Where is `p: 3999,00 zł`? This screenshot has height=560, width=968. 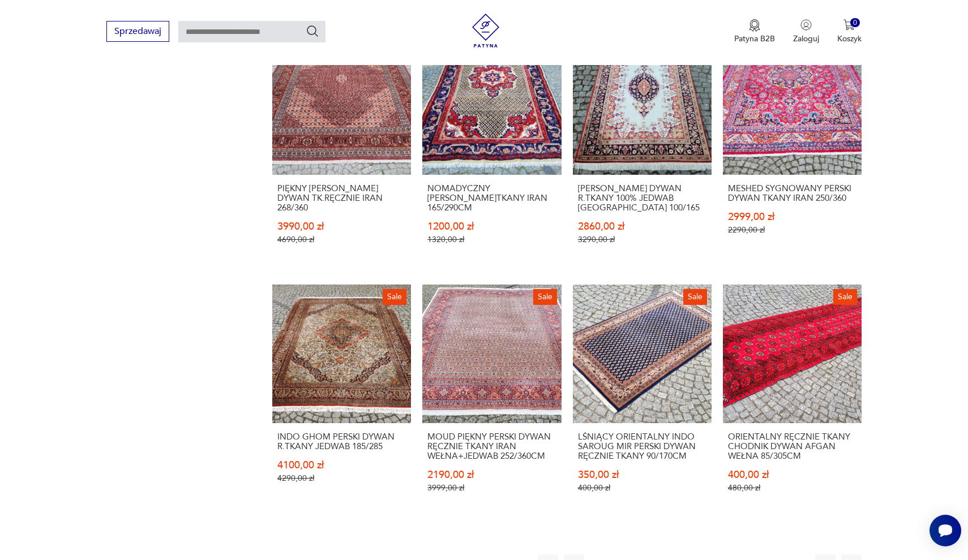 p: 3999,00 zł is located at coordinates (491, 487).